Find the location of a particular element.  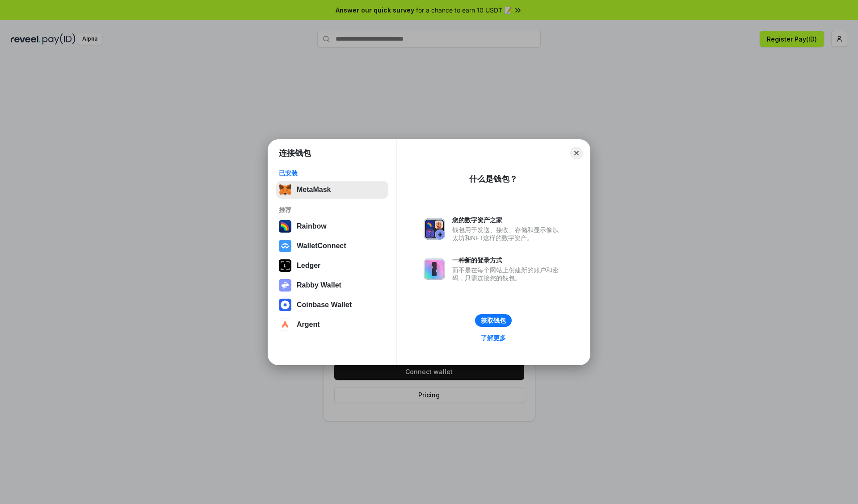

button: WalletConnect is located at coordinates (332, 246).